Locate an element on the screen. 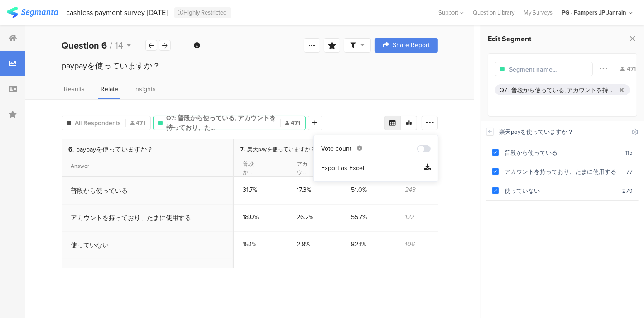 This screenshot has height=318, width=644. b: Question 6 is located at coordinates (84, 46).